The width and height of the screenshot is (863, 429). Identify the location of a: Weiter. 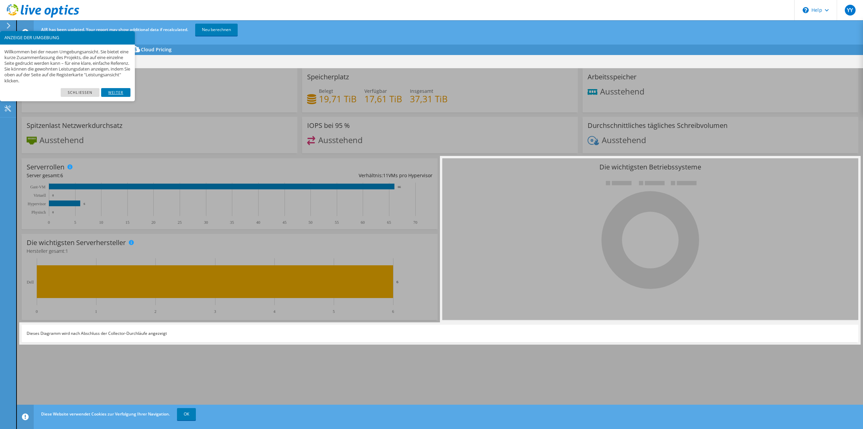
(116, 92).